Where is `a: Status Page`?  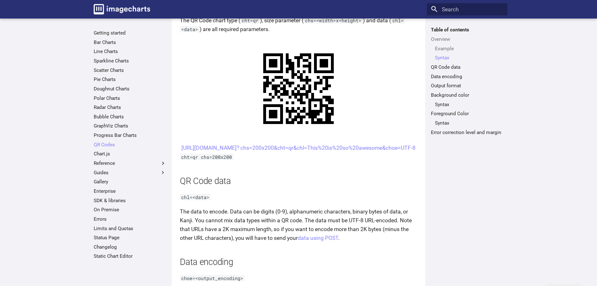
a: Status Page is located at coordinates (130, 237).